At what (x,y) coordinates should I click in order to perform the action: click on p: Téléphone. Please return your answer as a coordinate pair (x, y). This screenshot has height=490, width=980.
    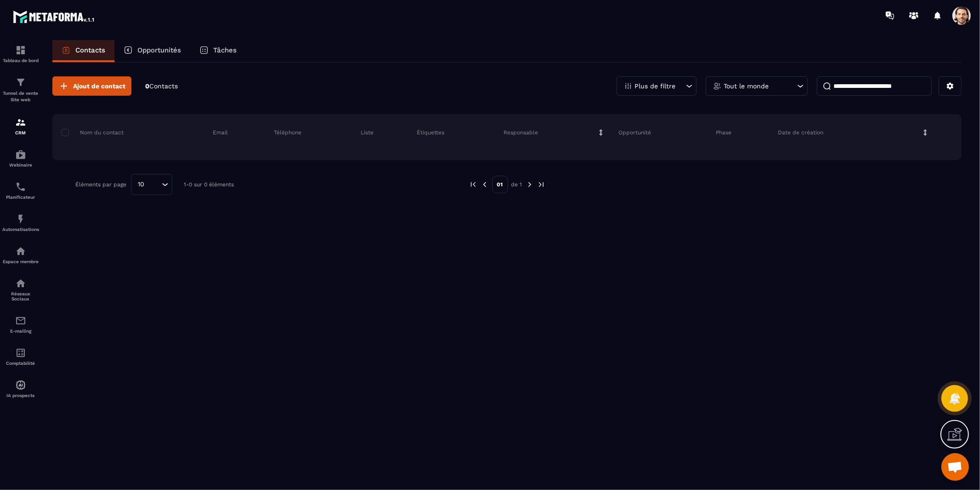
    Looking at the image, I should click on (288, 132).